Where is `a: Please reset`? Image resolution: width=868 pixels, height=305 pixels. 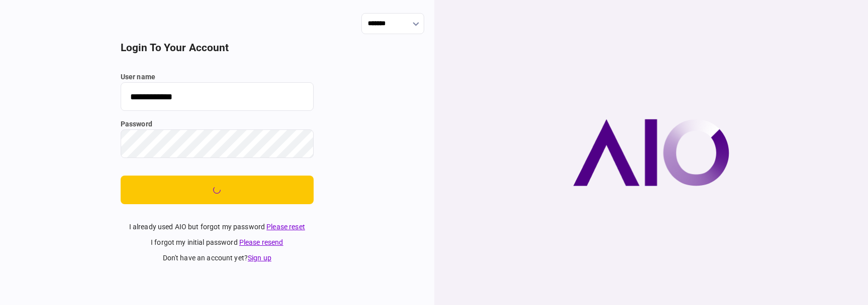
a: Please reset is located at coordinates (285, 227).